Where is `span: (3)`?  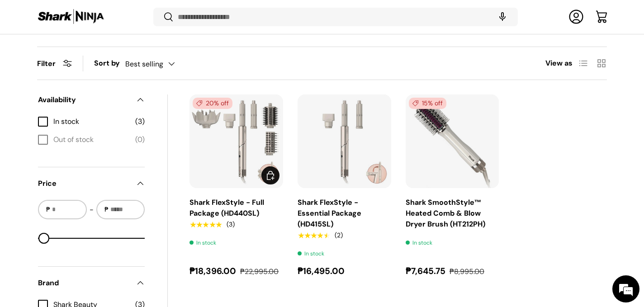 span: (3) is located at coordinates (140, 122).